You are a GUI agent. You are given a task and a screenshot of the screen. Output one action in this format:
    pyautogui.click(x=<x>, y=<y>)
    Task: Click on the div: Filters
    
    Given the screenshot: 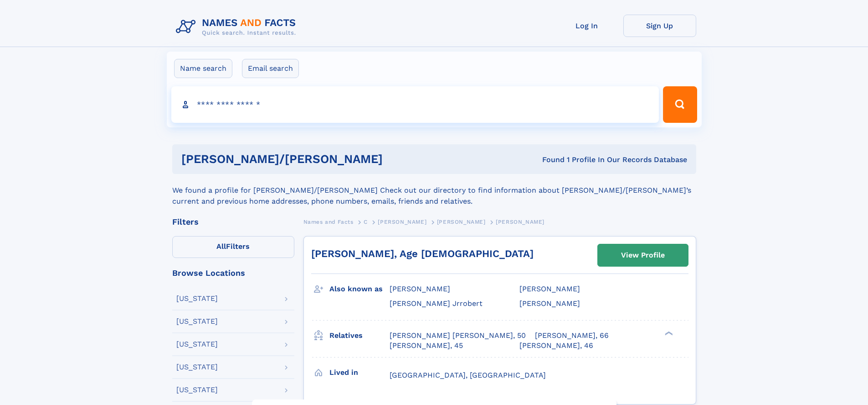 What is the action you would take?
    pyautogui.click(x=233, y=221)
    